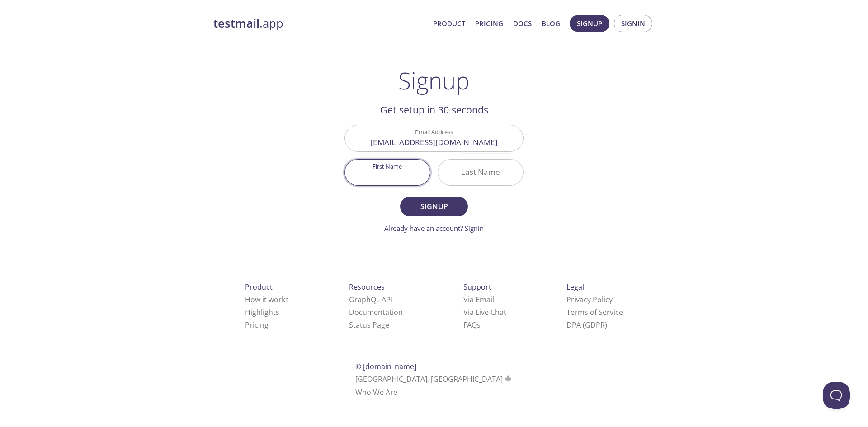  Describe the element at coordinates (369, 325) in the screenshot. I see `a: Status Page` at that location.